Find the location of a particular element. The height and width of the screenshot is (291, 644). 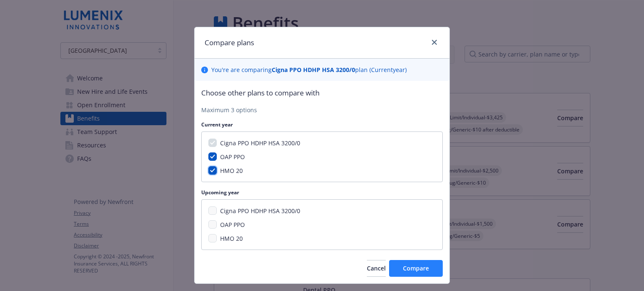

span: Compare is located at coordinates (416, 268).